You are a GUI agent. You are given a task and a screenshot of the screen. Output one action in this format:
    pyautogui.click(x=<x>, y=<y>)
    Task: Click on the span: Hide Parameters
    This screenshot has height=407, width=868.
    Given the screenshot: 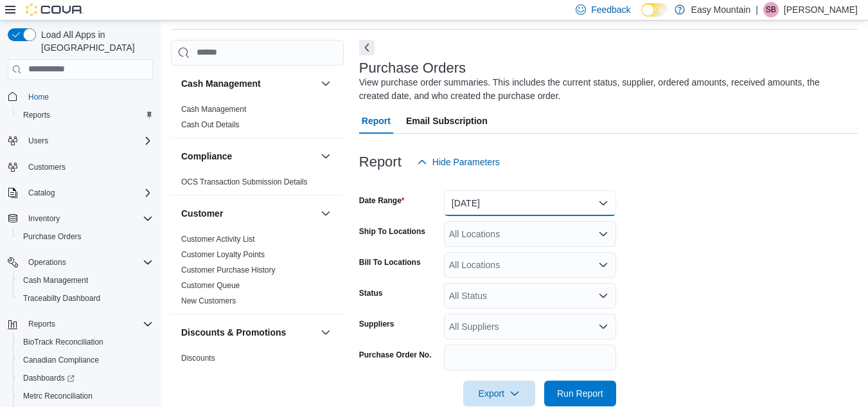 What is the action you would take?
    pyautogui.click(x=466, y=162)
    